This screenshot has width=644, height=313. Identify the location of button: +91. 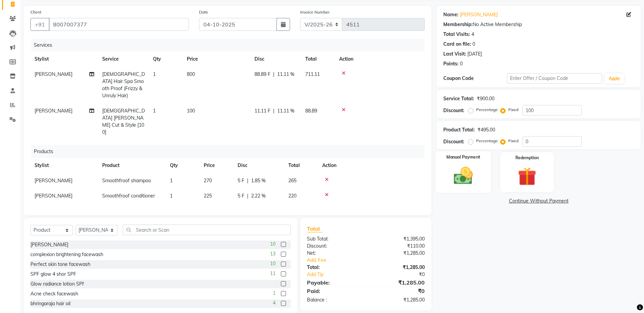
(40, 24).